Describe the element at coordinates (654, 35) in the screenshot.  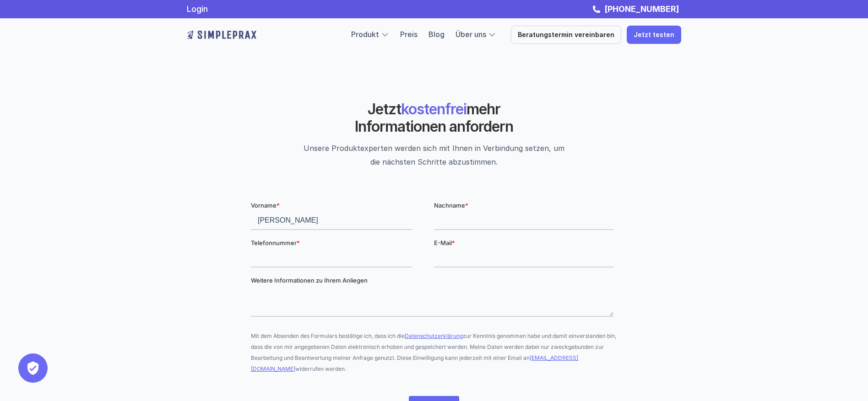
I see `p: Jetzt testen` at that location.